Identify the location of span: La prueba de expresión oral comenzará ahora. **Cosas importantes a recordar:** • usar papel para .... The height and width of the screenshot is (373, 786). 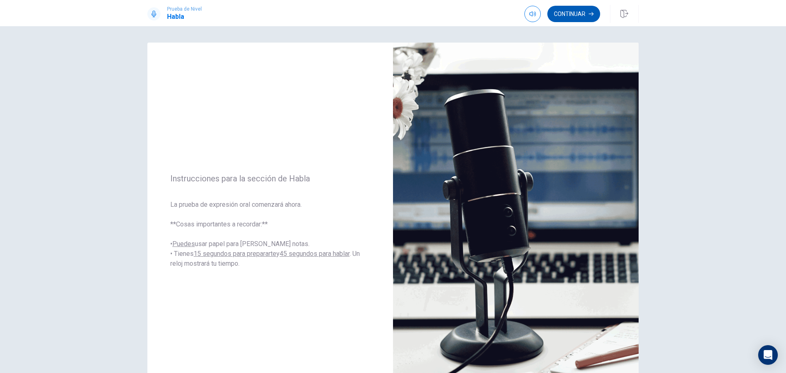
(270, 234).